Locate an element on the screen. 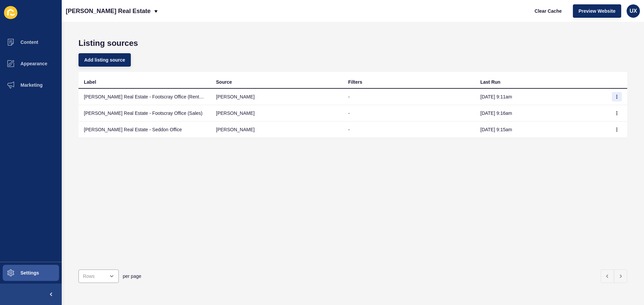 This screenshot has height=305, width=644. span: Clear Cache is located at coordinates (548, 11).